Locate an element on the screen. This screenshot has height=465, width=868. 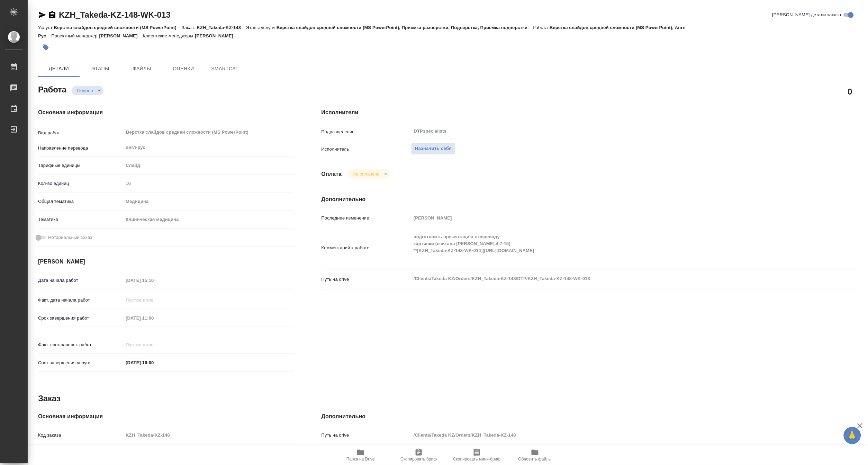
textarea: /Clients/Takeda KZ/Orders/KZH_Takeda-KZ-148/DTP/KZH_Takeda-KZ-148-WK-013 is located at coordinates (613, 279).